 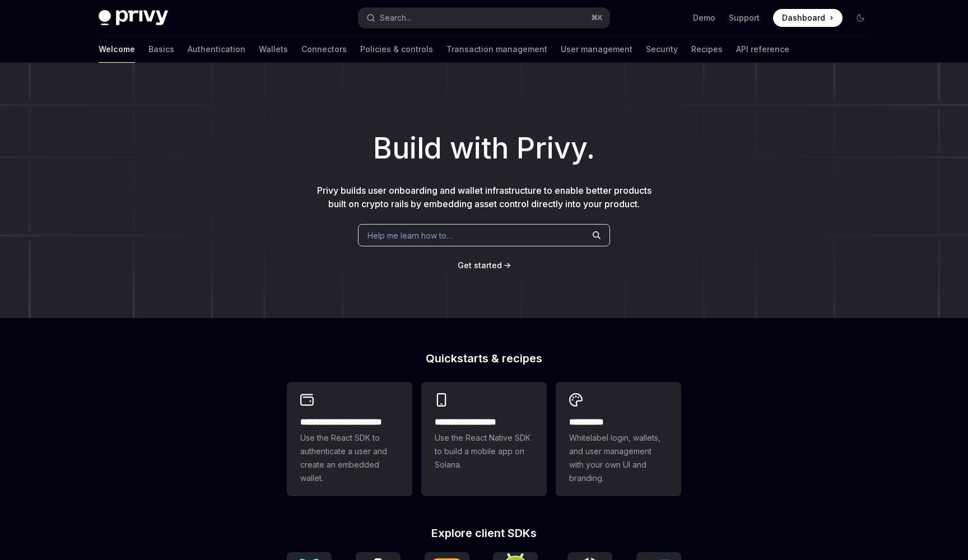 I want to click on span: Privy builds user onboarding and wallet infrastructure to enable better products built on crypto ..., so click(x=484, y=197).